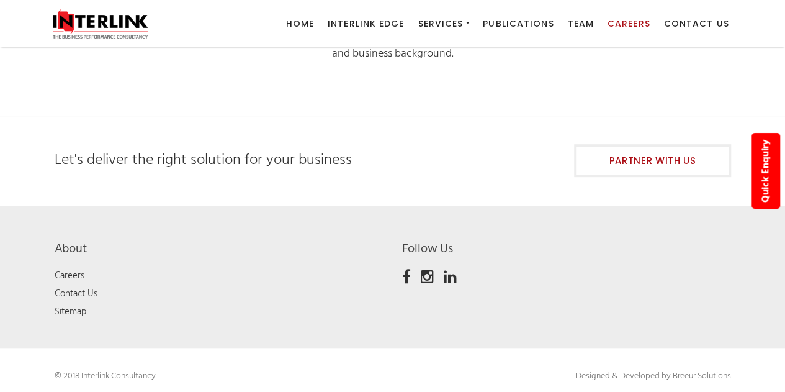 The height and width of the screenshot is (392, 785). Describe the element at coordinates (70, 276) in the screenshot. I see `a: Careers` at that location.